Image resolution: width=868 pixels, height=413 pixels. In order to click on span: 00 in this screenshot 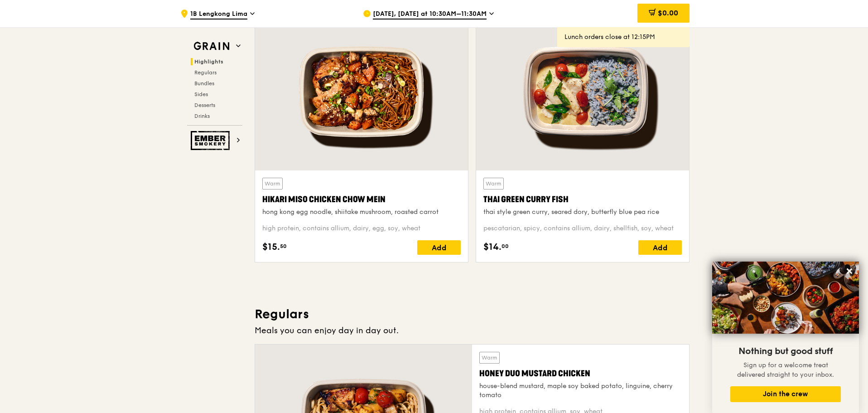, I will do `click(505, 246)`.